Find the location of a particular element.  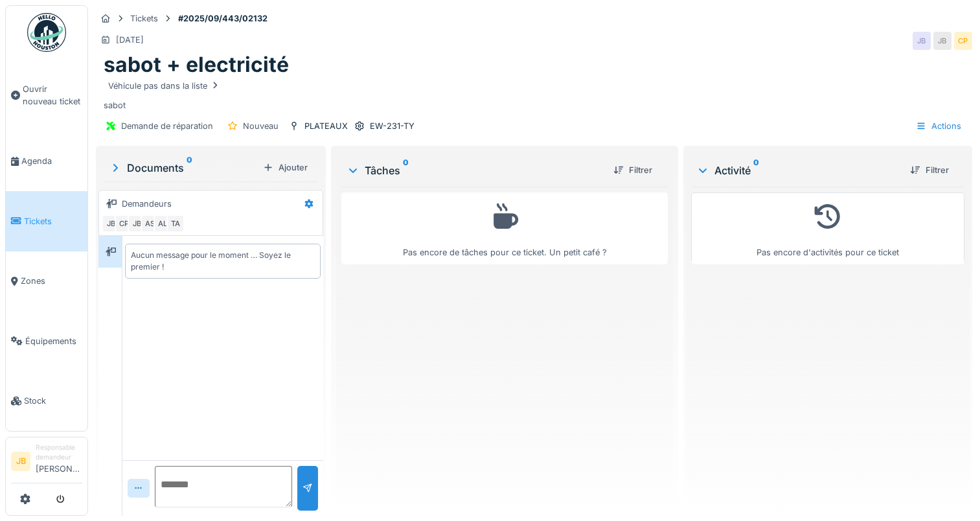

div: Demandeurs is located at coordinates (146, 204).